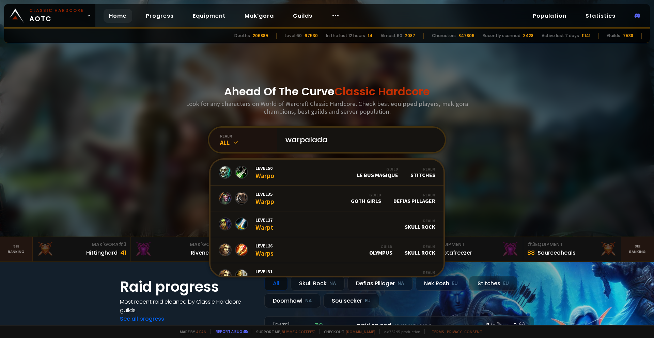 This screenshot has width=654, height=338. I want to click on div: Warpo, so click(265, 172).